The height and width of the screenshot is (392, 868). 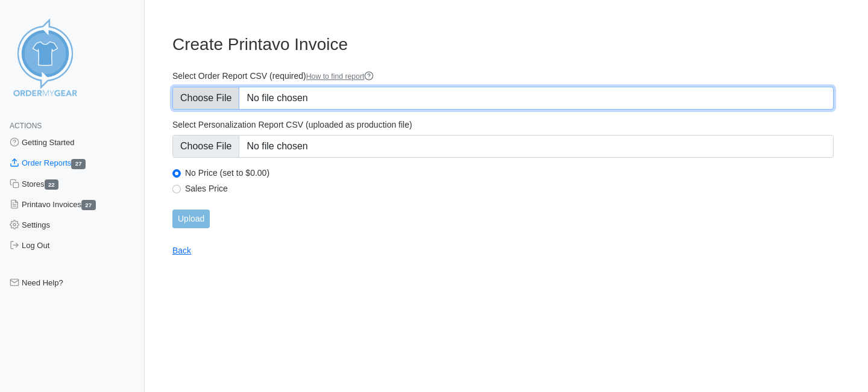 What do you see at coordinates (181, 251) in the screenshot?
I see `a: Back` at bounding box center [181, 251].